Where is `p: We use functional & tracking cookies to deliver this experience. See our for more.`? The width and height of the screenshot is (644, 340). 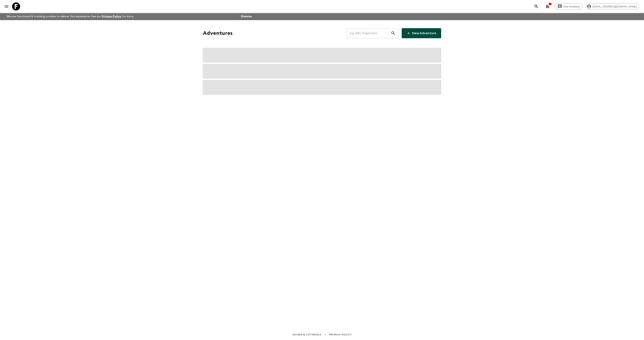
p: We use functional & tracking cookies to deliver this experience. See our for more. is located at coordinates (70, 16).